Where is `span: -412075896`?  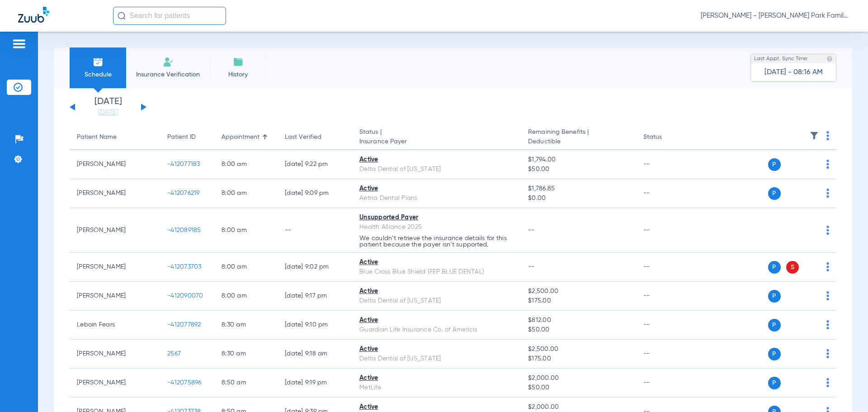 span: -412075896 is located at coordinates (184, 383).